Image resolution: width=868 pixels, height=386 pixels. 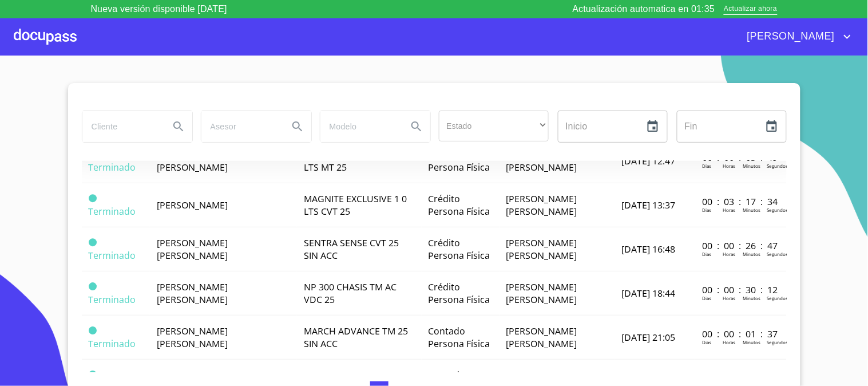 What do you see at coordinates (740, 202) in the screenshot?
I see `p: 00 : 03 : 17 : 34` at bounding box center [740, 202].